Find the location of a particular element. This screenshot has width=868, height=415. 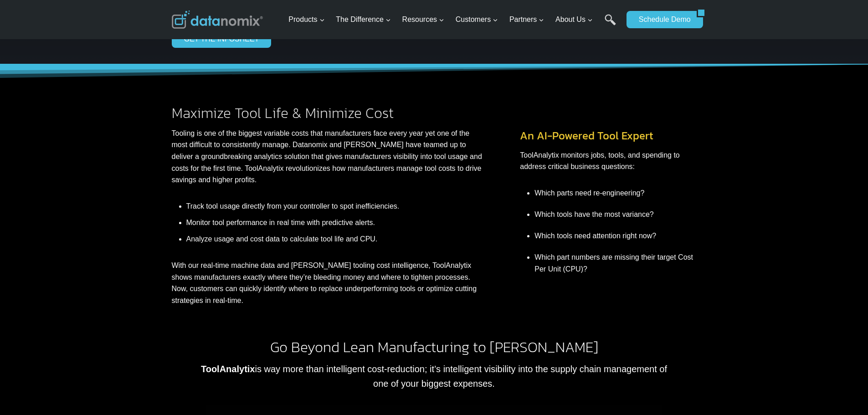

p: Tooling is one of the biggest variable costs that manufacturers face every year yet one of the mo... is located at coordinates (328, 157).